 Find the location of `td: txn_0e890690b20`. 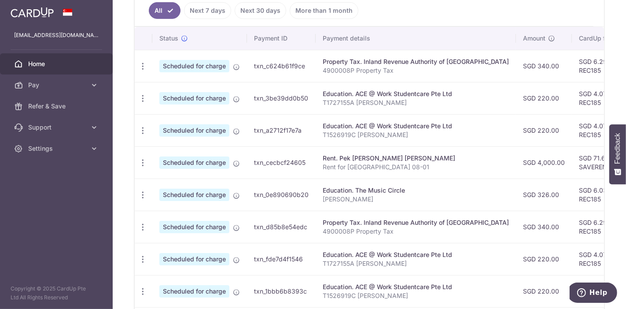

td: txn_0e890690b20 is located at coordinates (281, 194).